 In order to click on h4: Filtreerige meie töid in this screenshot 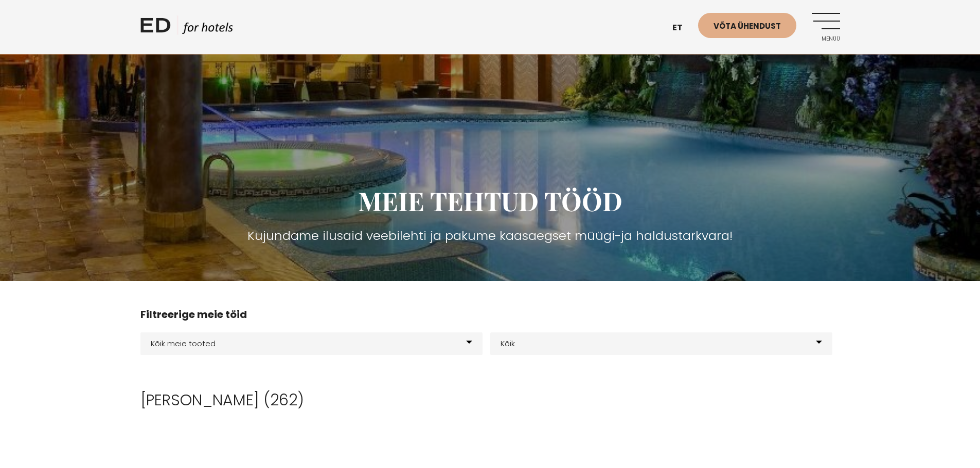, I will do `click(490, 315)`.